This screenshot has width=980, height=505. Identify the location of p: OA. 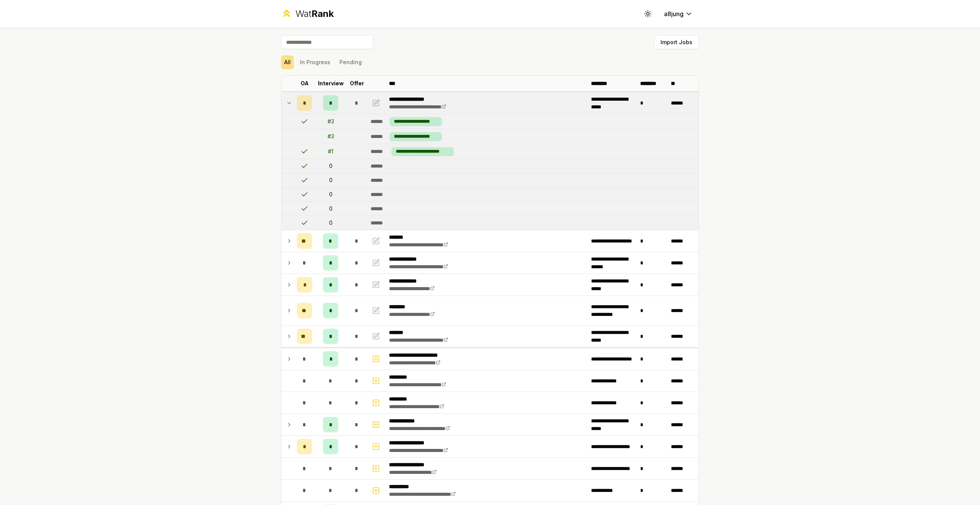
(304, 84).